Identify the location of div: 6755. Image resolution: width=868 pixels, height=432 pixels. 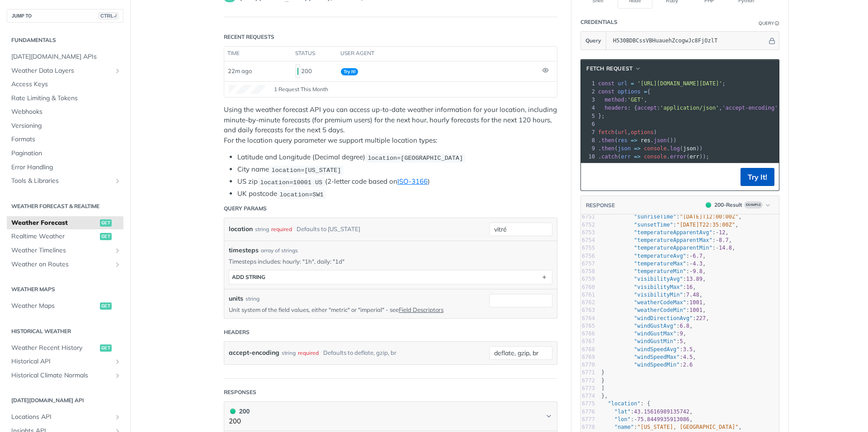
(588, 248).